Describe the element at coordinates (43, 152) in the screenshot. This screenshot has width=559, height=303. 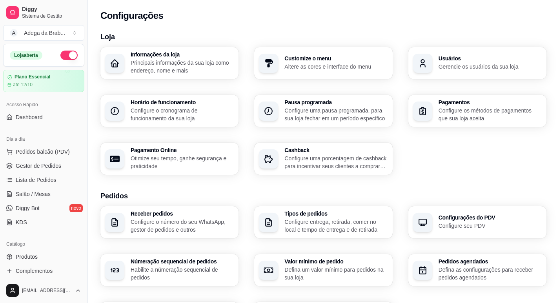
I see `span: Pedidos balcão (PDV)` at that location.